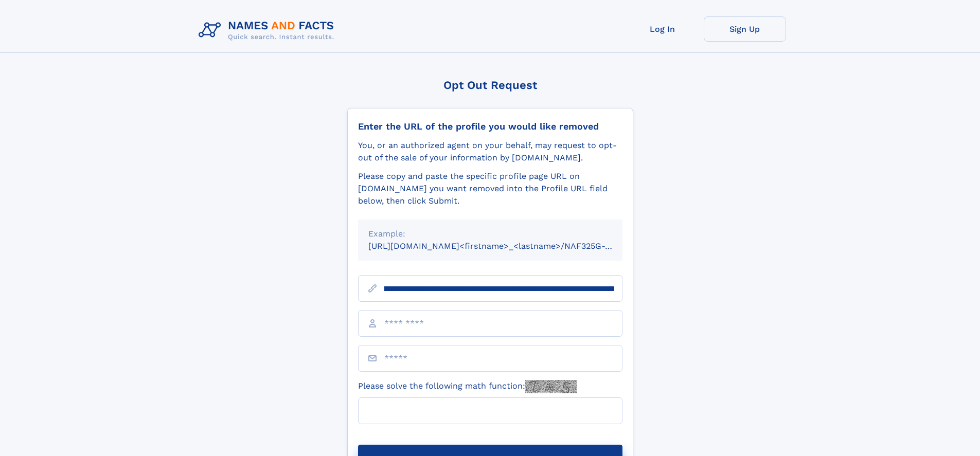  Describe the element at coordinates (490, 85) in the screenshot. I see `div: Opt Out Request` at that location.